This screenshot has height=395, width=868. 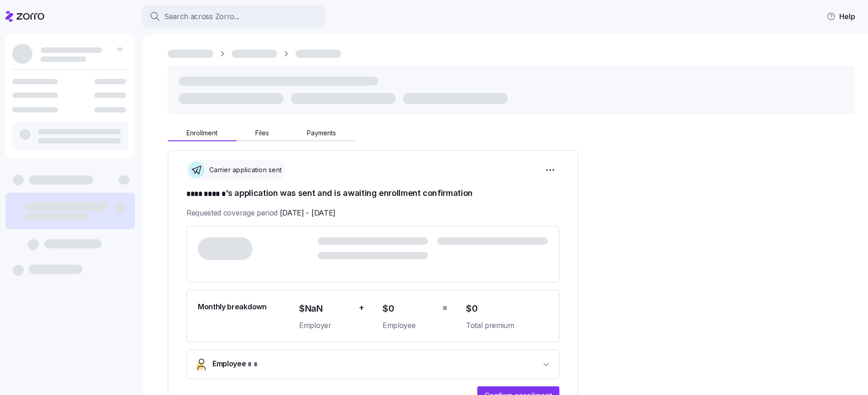 I want to click on h1: 's application was sent and is awaiting enrollment confirmation, so click(x=373, y=193).